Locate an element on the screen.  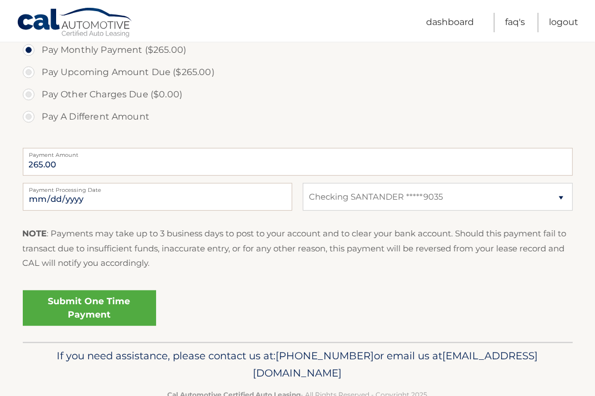
a: Cal Automotive is located at coordinates (75, 23).